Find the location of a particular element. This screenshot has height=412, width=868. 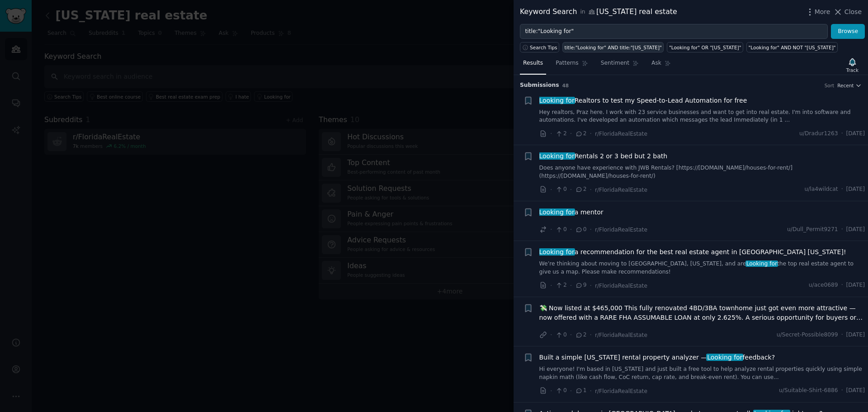

span: u/Suitable-Shirt-6886 is located at coordinates (808, 390).